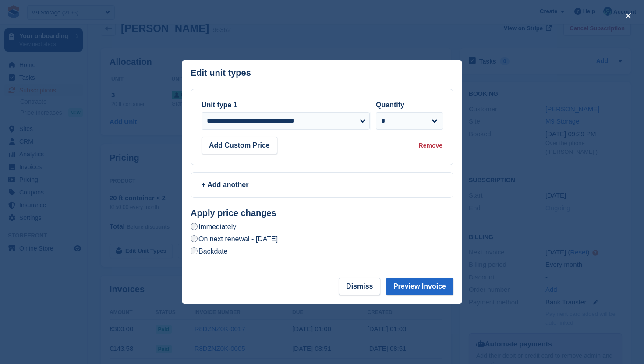 The height and width of the screenshot is (364, 644). Describe the element at coordinates (322, 185) in the screenshot. I see `a: + Add another` at that location.